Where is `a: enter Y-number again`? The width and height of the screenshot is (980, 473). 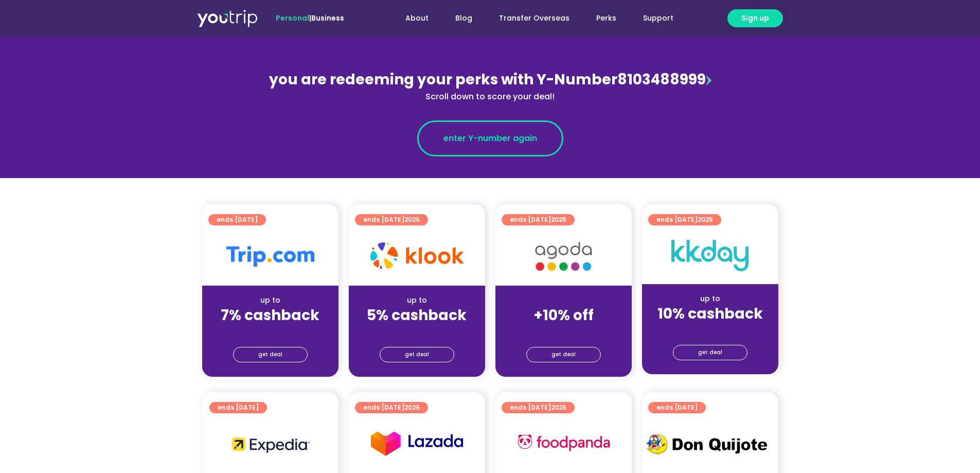
a: enter Y-number again is located at coordinates (491, 138).